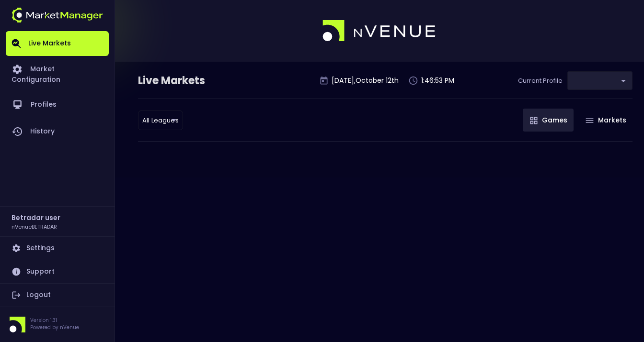  I want to click on h3: nVenueBETRADAR, so click(34, 226).